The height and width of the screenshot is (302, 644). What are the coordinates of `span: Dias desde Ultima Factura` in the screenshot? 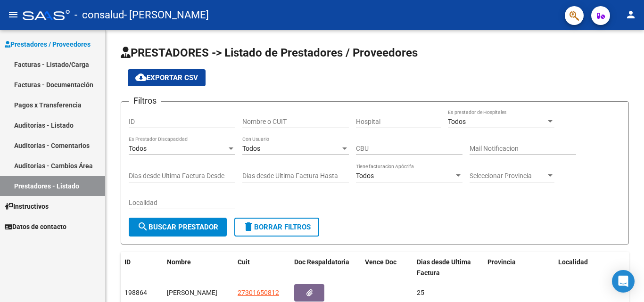 It's located at (444, 267).